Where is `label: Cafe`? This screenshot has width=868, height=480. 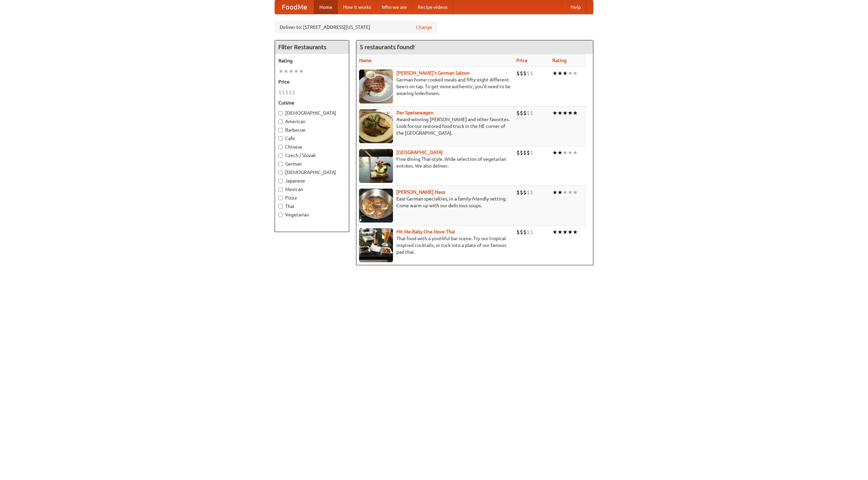 label: Cafe is located at coordinates (312, 139).